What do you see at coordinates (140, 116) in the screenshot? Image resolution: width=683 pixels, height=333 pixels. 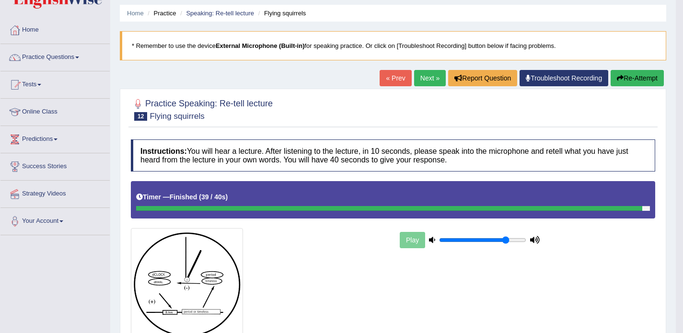 I see `span: 12` at bounding box center [140, 116].